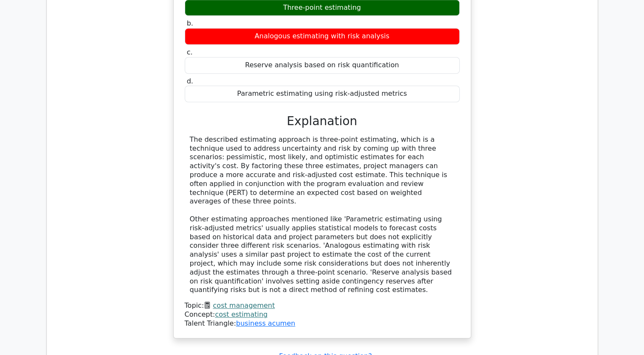 The image size is (644, 355). What do you see at coordinates (322, 65) in the screenshot?
I see `div: Reserve analysis based on risk quantification` at bounding box center [322, 65].